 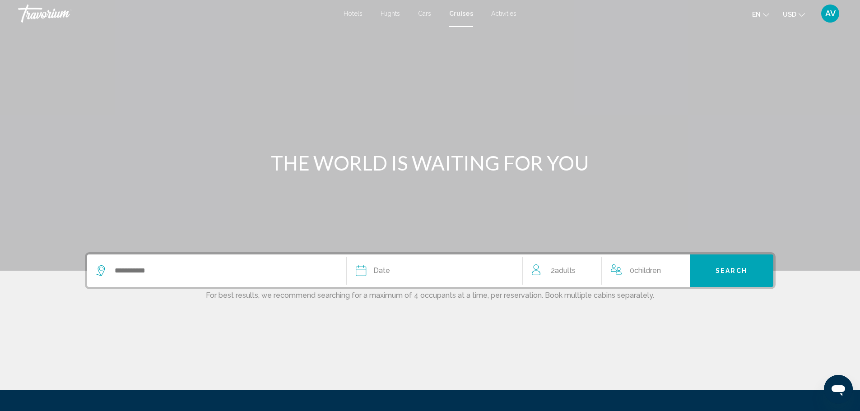 I want to click on button: Travelers: 2 adults, 0 children, so click(x=606, y=271).